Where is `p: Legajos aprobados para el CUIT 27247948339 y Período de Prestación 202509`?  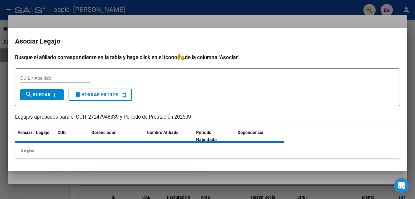
p: Legajos aprobados para el CUIT 27247948339 y Período de Prestación 202509 is located at coordinates (207, 117).